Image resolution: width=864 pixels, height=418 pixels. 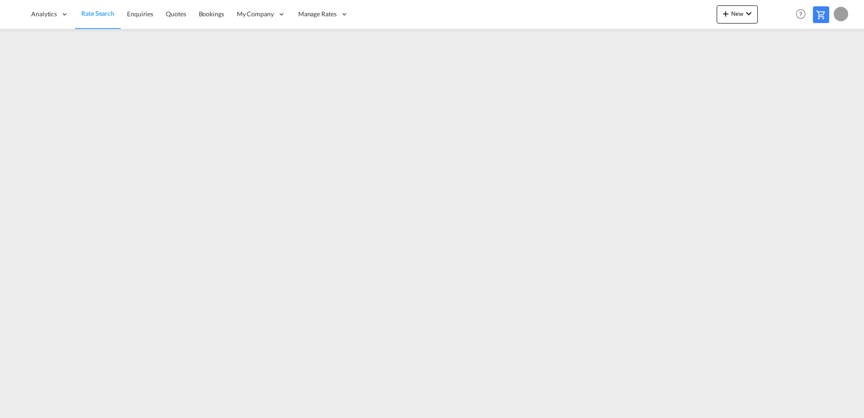 I want to click on md-icon: icon-chevron-down, so click(x=749, y=14).